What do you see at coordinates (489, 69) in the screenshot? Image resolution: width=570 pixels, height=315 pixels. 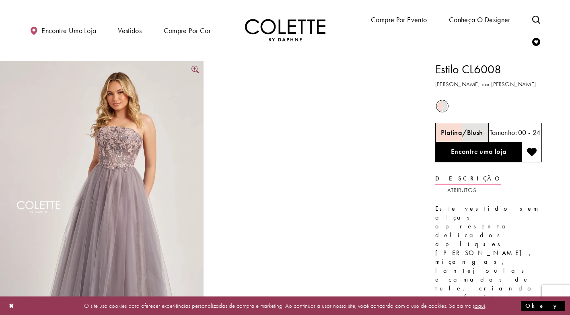 I see `h1: Estilo CL6008` at bounding box center [489, 69].